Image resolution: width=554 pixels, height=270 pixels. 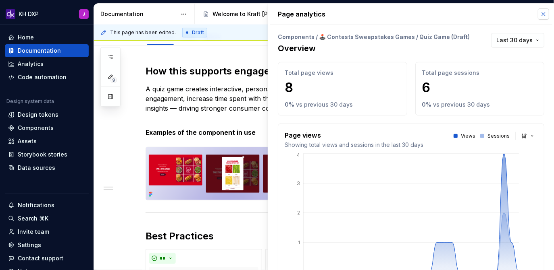 I want to click on span: Draft, so click(x=198, y=33).